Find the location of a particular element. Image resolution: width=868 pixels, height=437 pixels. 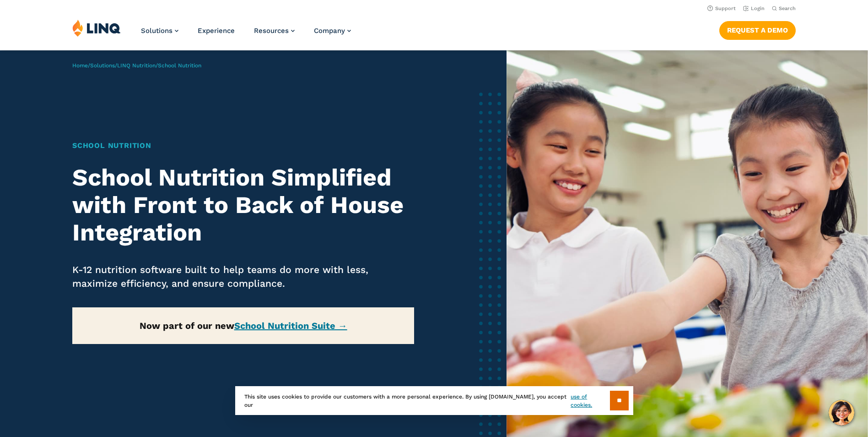

span: Resources is located at coordinates (272, 31).